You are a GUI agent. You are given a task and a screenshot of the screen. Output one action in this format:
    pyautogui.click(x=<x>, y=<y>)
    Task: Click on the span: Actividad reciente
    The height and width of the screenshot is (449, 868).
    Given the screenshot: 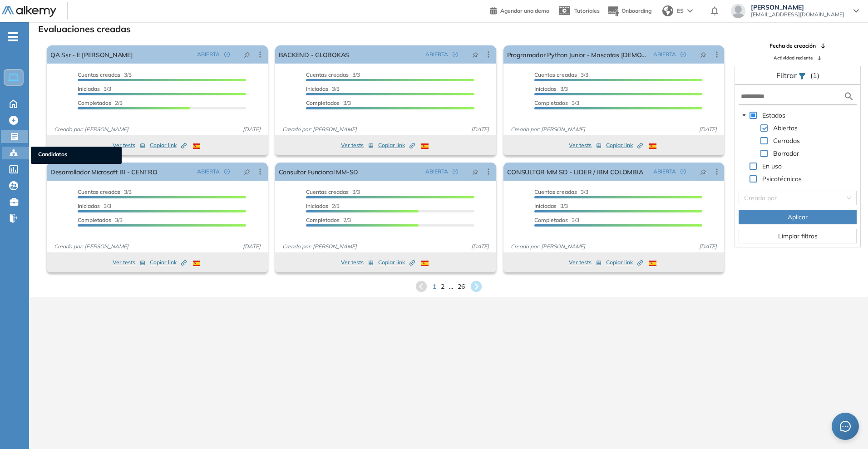 What is the action you would take?
    pyautogui.click(x=793, y=58)
    